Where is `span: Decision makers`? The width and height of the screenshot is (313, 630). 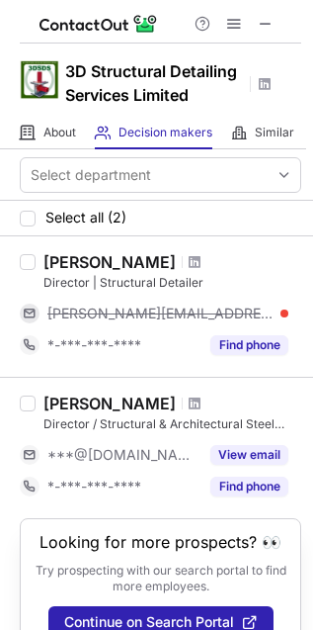
span: Decision makers is located at coordinates (165, 132).